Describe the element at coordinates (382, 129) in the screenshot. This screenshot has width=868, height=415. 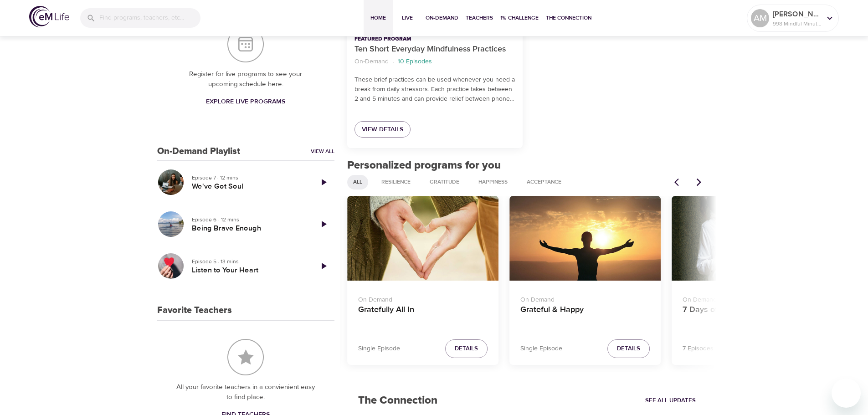
I see `a: View Details` at that location.